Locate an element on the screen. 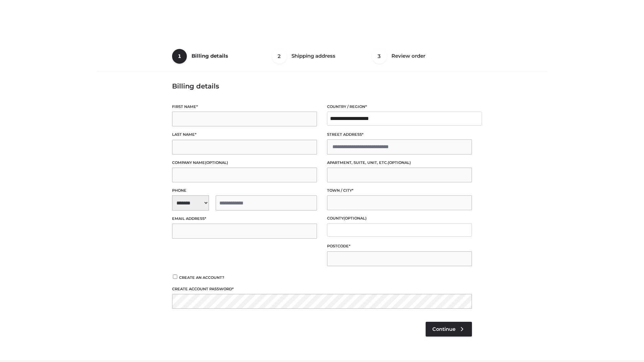 The image size is (644, 362). label: Postcode is located at coordinates (399, 246).